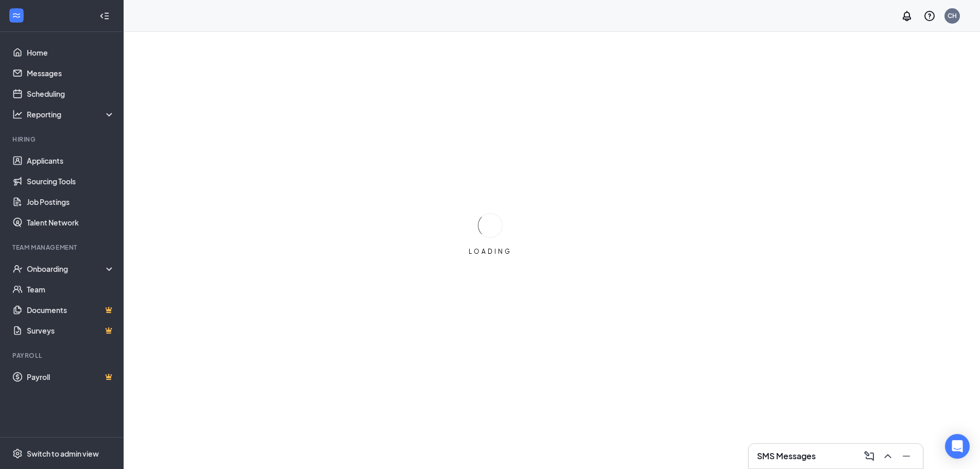 Image resolution: width=980 pixels, height=469 pixels. What do you see at coordinates (907, 16) in the screenshot?
I see `svg: Notifications` at bounding box center [907, 16].